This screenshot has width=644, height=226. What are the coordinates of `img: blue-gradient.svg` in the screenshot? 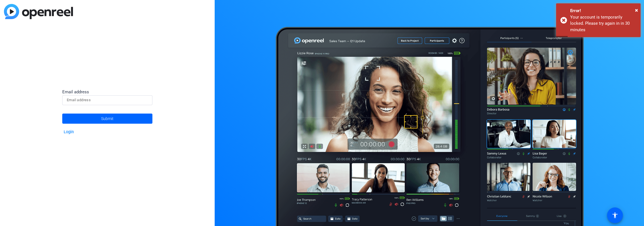 It's located at (38, 12).